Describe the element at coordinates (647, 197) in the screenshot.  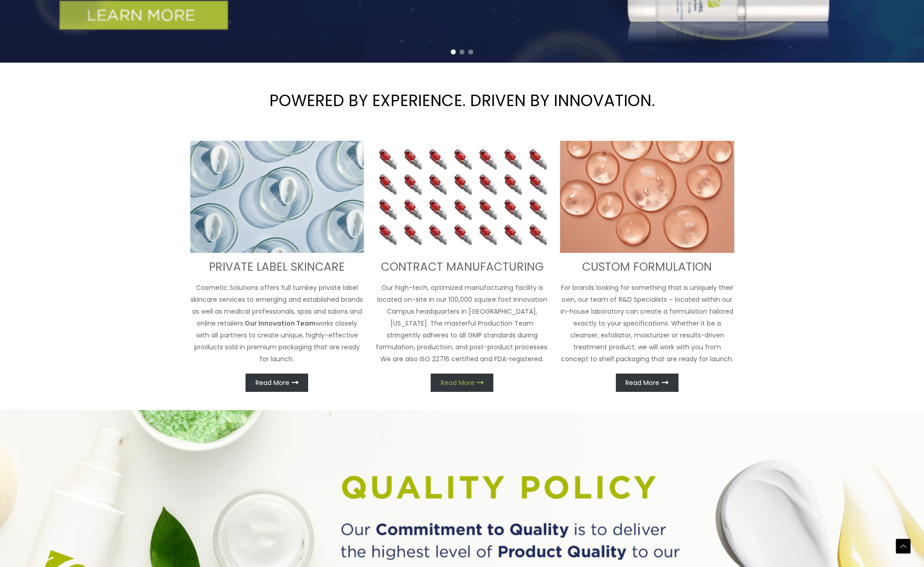
I see `img: Custom Formulation` at that location.